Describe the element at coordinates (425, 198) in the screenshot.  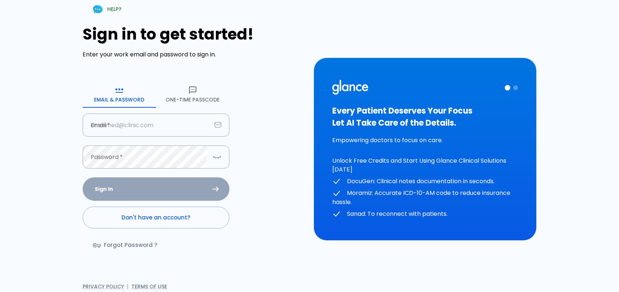
I see `p: Moramiz: Accurate ICD-10-AM code to reduce insurance hassle.` at that location.